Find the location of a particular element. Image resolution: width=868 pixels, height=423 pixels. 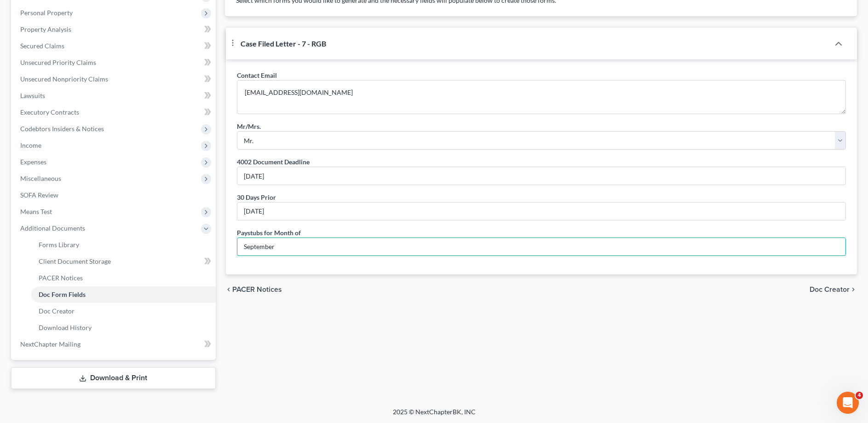

span: Additional Documents is located at coordinates (53, 228).